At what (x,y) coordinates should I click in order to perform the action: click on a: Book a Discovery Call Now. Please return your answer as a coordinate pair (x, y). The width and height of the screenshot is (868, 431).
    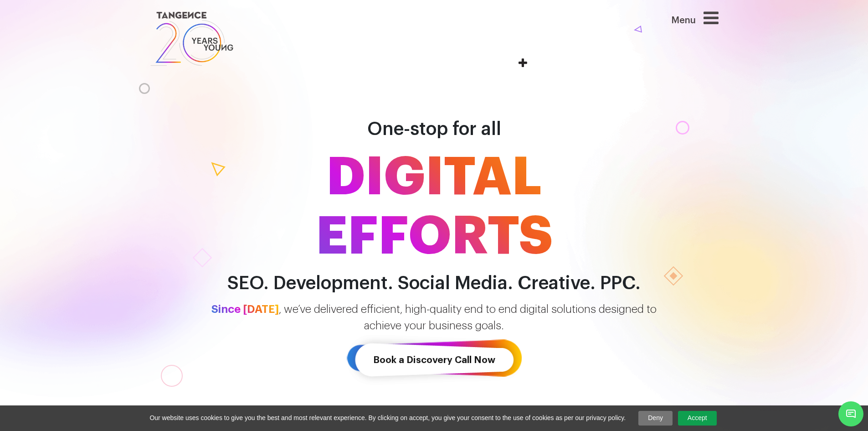
    Looking at the image, I should click on (434, 360).